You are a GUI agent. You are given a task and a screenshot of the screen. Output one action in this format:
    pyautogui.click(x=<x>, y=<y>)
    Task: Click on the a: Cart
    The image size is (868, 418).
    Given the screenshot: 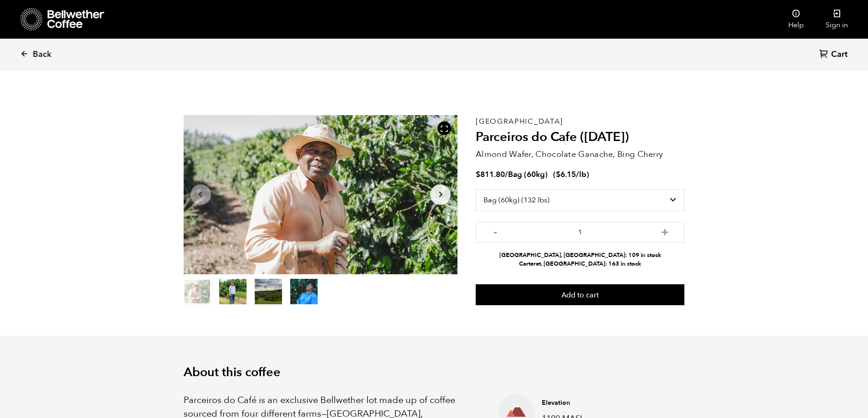 What is the action you would take?
    pyautogui.click(x=834, y=54)
    